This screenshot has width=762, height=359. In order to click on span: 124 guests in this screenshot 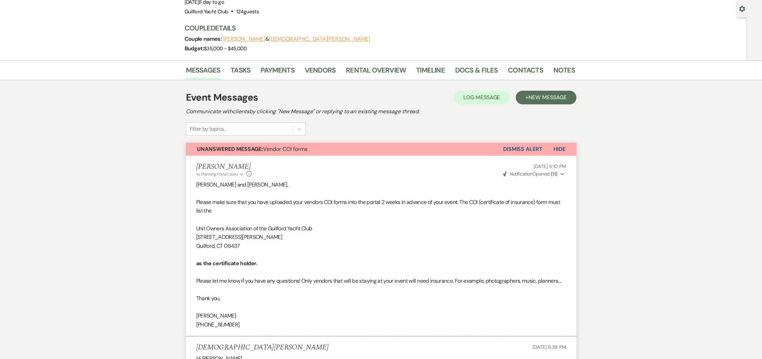, I will do `click(247, 12)`.